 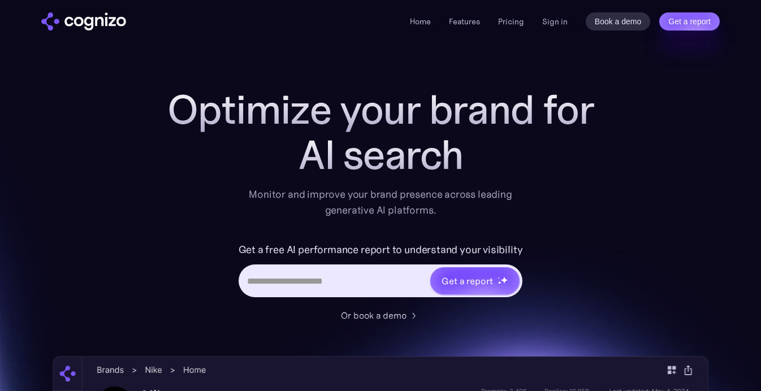 I want to click on img: cognizo logo, so click(x=84, y=21).